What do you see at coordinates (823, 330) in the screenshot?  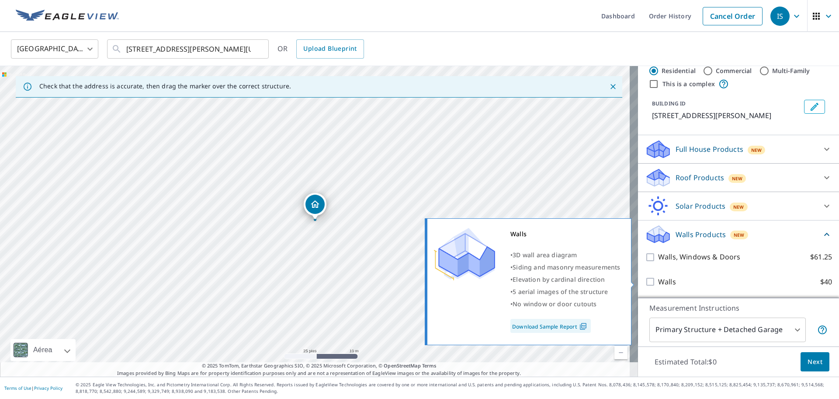 I see `span: Your report will include the primary structure and a detached garage if one exists.` at bounding box center [823, 330].